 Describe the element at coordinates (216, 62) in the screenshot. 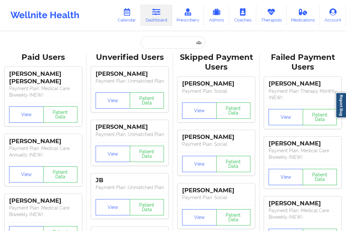

I see `div: Skipped Payment Users` at that location.